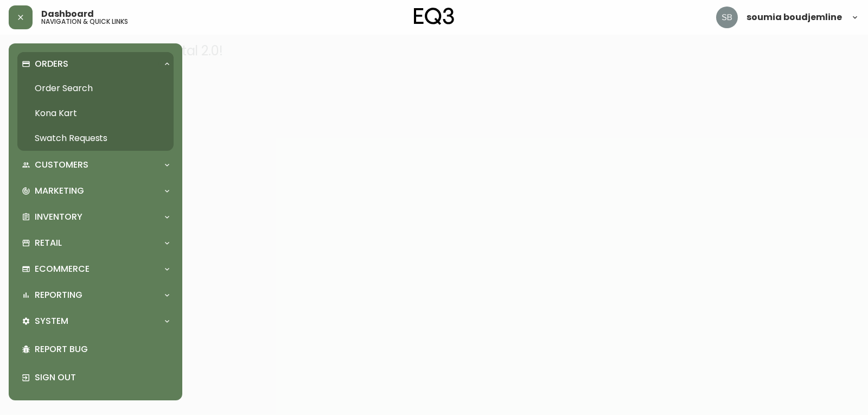 This screenshot has width=868, height=415. I want to click on p: Reporting, so click(58, 295).